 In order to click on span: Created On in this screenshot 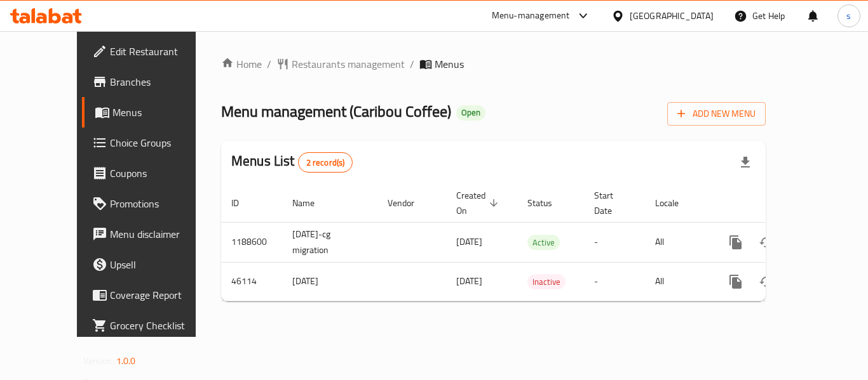, I will do `click(479, 203)`.